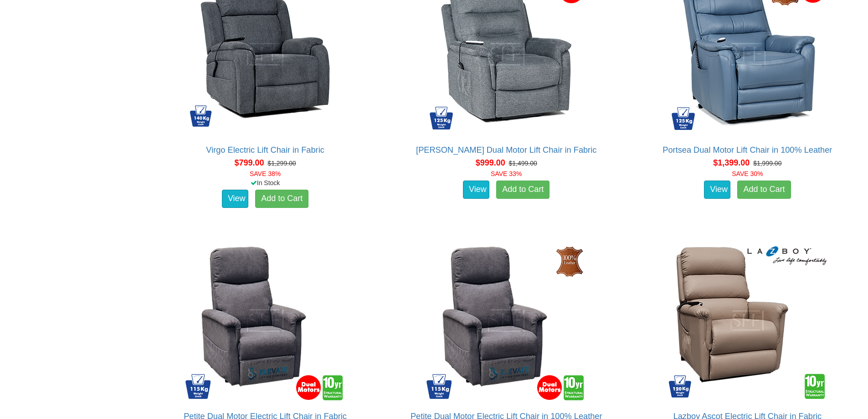 The width and height of the screenshot is (868, 419). I want to click on div: In Stock, so click(265, 183).